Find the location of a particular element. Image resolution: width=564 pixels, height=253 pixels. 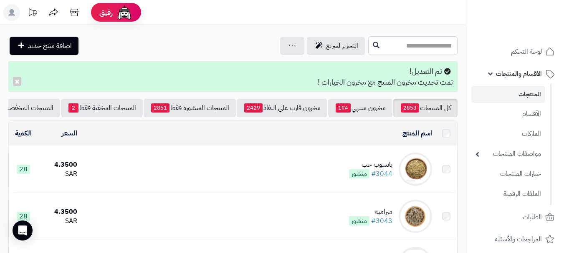

a: #3044 is located at coordinates (381, 174).